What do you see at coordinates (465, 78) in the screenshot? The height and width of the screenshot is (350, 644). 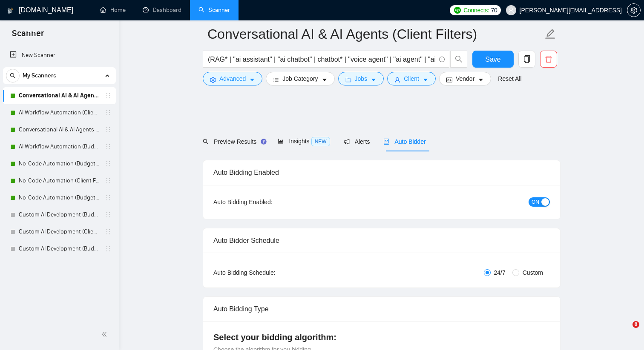 I see `span: Vendor` at bounding box center [465, 78].